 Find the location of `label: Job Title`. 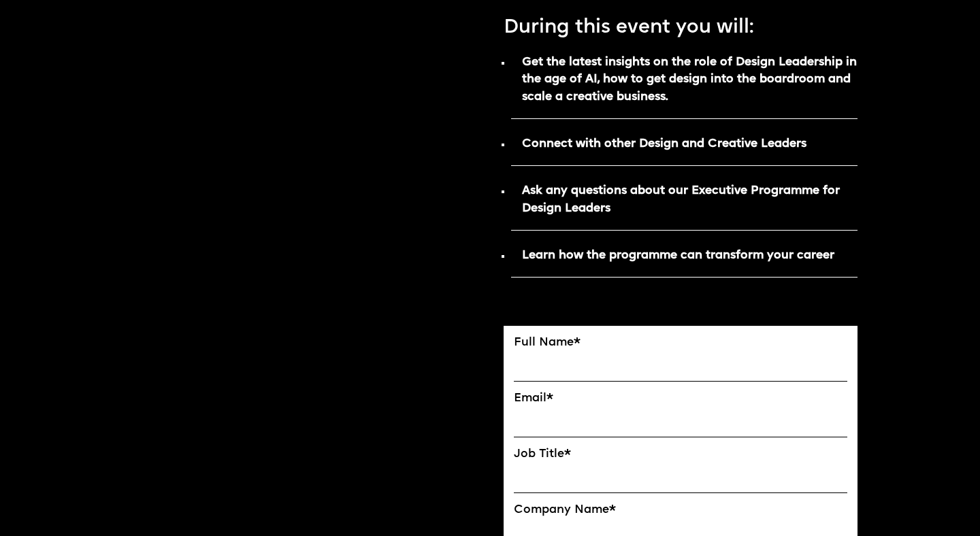

label: Job Title is located at coordinates (681, 454).